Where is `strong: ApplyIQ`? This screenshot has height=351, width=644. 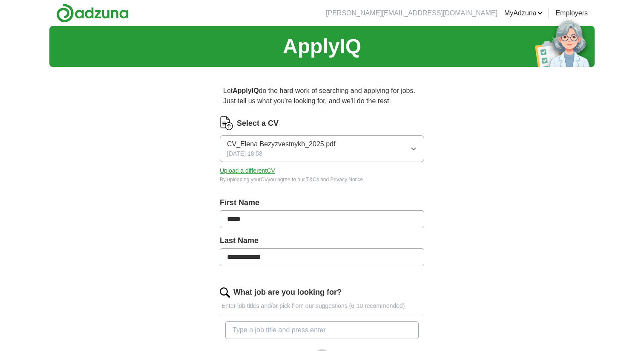 strong: ApplyIQ is located at coordinates (245, 90).